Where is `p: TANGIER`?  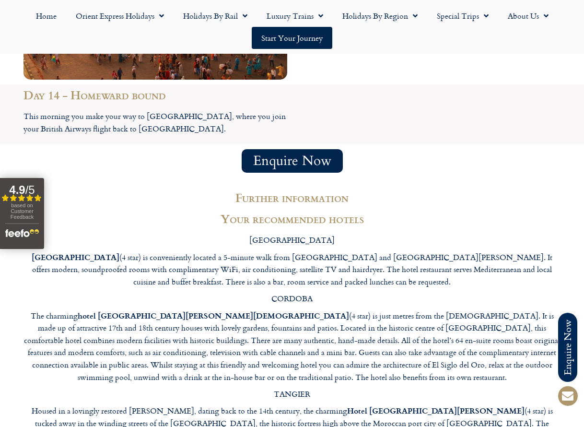
p: TANGIER is located at coordinates (292, 394).